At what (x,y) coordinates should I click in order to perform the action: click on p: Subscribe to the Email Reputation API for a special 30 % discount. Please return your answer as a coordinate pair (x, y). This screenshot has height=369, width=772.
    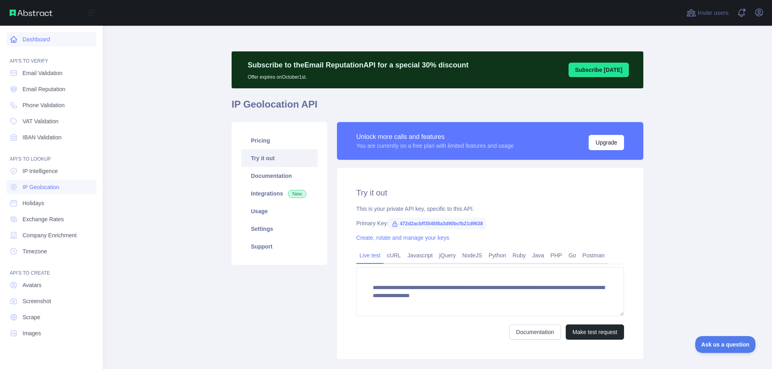
    Looking at the image, I should click on (358, 65).